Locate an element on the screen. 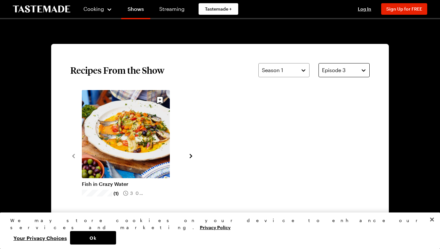 The width and height of the screenshot is (440, 249). a: Tastemade + is located at coordinates (219, 9).